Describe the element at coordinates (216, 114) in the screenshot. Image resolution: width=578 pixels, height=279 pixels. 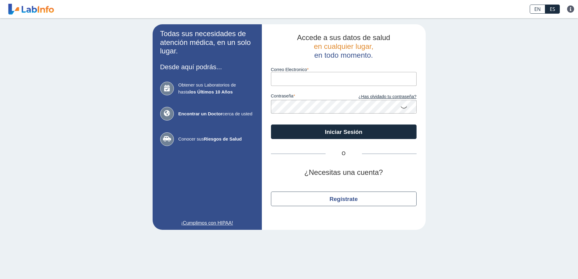
I see `span: cerca de usted` at that location.